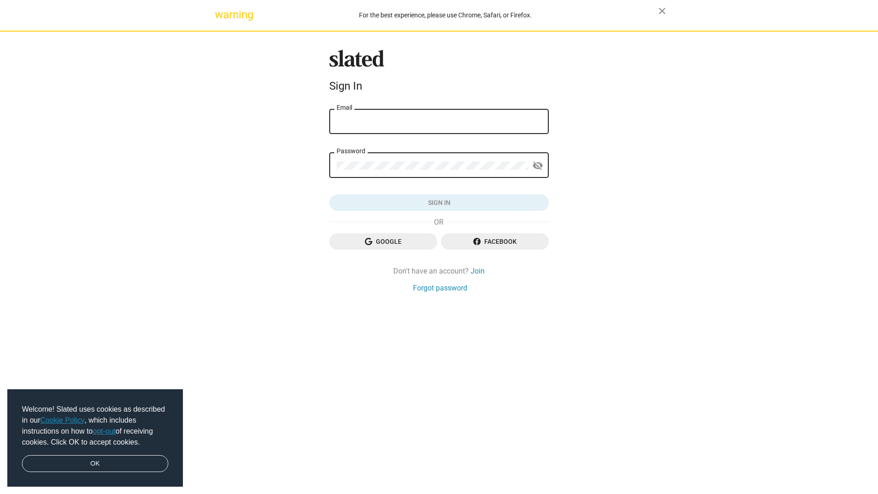 Image resolution: width=878 pixels, height=494 pixels. I want to click on button: Google, so click(383, 241).